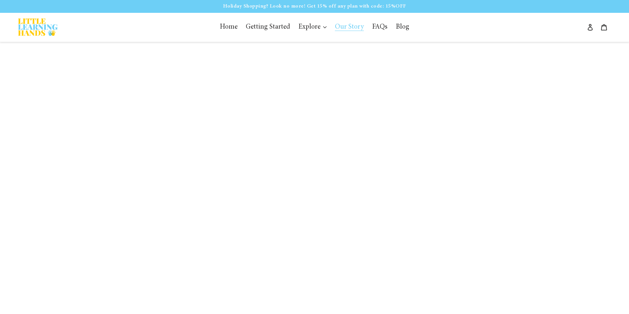 The image size is (629, 314). Describe the element at coordinates (38, 27) in the screenshot. I see `img: Little Learning Hands` at that location.